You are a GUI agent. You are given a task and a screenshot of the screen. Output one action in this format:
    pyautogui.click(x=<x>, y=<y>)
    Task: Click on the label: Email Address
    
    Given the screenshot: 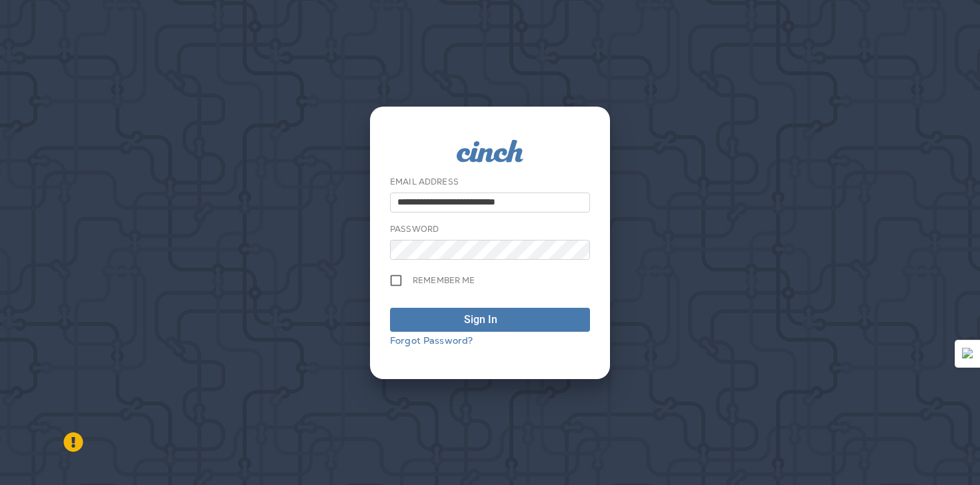 What is the action you would take?
    pyautogui.click(x=424, y=182)
    